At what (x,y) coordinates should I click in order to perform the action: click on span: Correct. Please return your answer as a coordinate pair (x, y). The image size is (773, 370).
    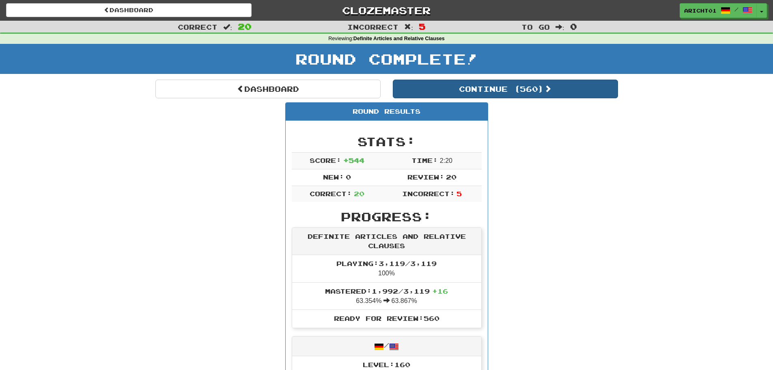
    Looking at the image, I should click on (198, 27).